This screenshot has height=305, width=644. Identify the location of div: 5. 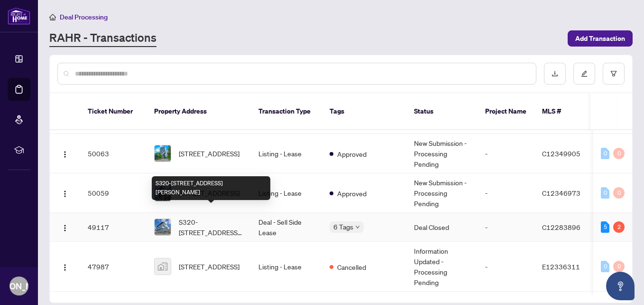
(605, 227).